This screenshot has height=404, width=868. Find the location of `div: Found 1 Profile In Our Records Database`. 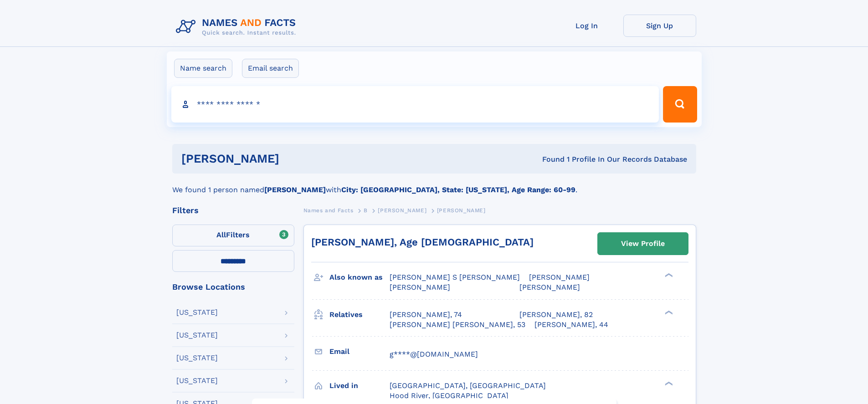

div: Found 1 Profile In Our Records Database is located at coordinates (548, 160).